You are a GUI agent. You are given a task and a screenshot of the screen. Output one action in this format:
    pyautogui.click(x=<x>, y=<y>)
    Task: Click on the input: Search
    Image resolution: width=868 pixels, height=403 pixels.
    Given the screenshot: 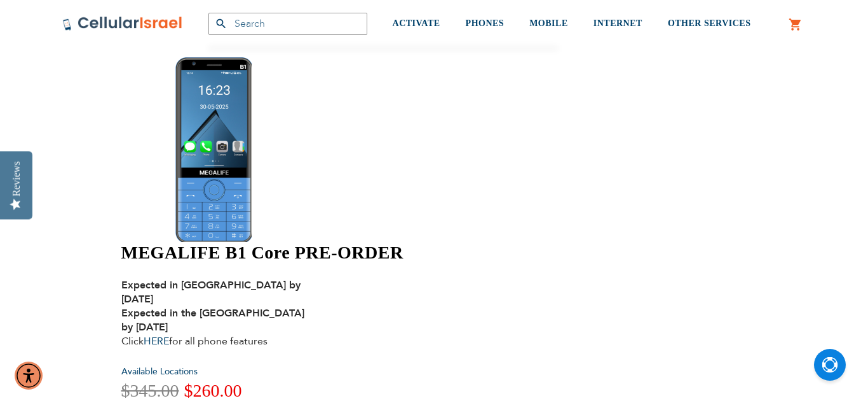 What is the action you would take?
    pyautogui.click(x=288, y=24)
    